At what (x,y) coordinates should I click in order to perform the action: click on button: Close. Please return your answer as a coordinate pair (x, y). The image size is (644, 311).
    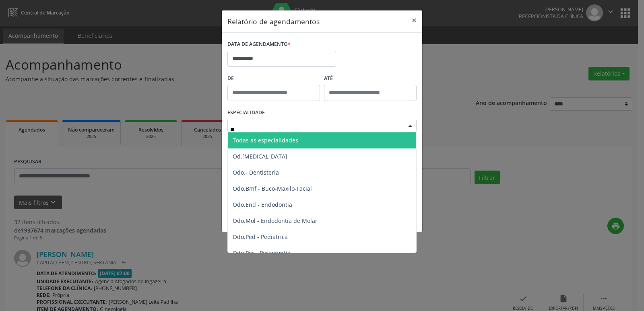
    Looking at the image, I should click on (414, 21).